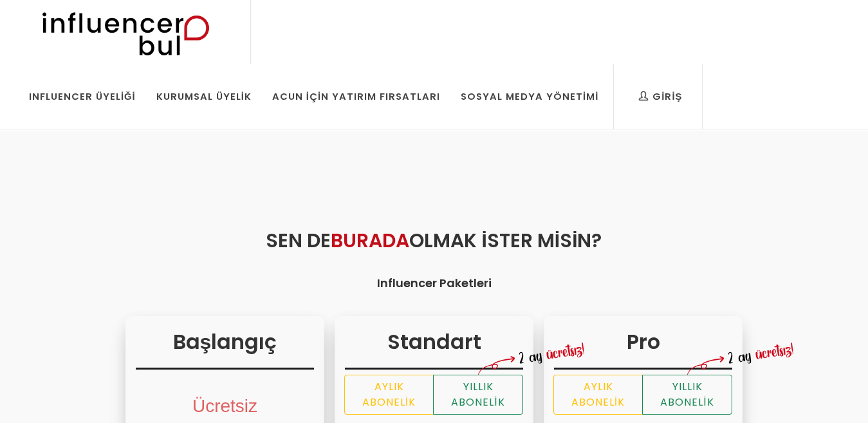 This screenshot has height=423, width=868. What do you see at coordinates (434, 282) in the screenshot?
I see `h4: Influencer Paketleri` at bounding box center [434, 282].